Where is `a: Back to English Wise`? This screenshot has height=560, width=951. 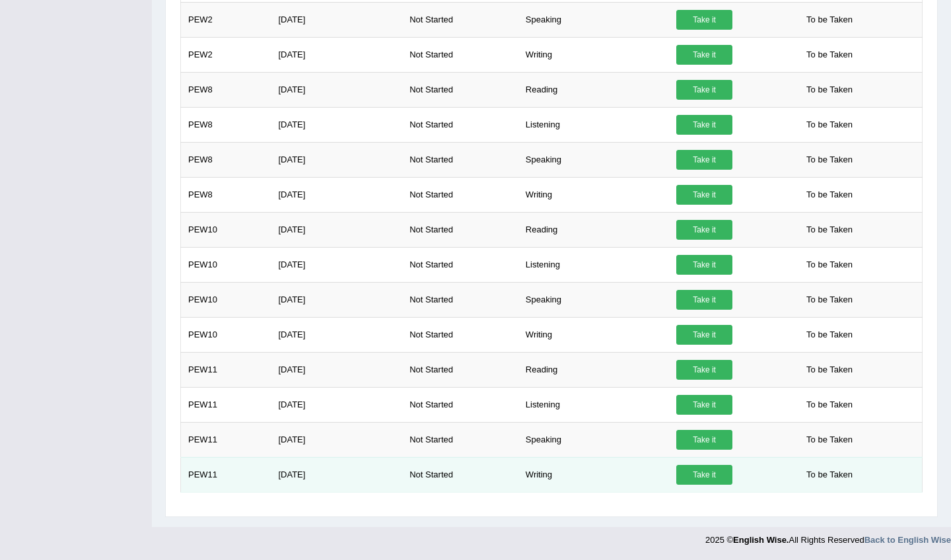
a: Back to English Wise is located at coordinates (908, 539).